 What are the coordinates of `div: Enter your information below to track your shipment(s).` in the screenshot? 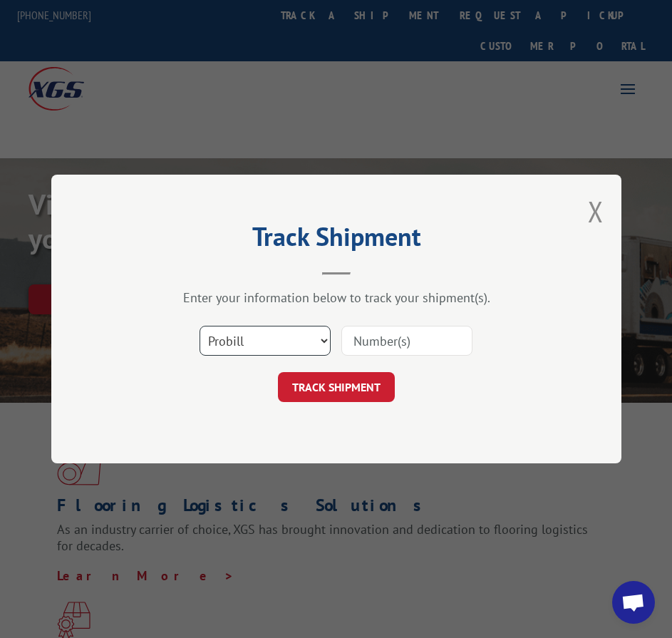 It's located at (337, 297).